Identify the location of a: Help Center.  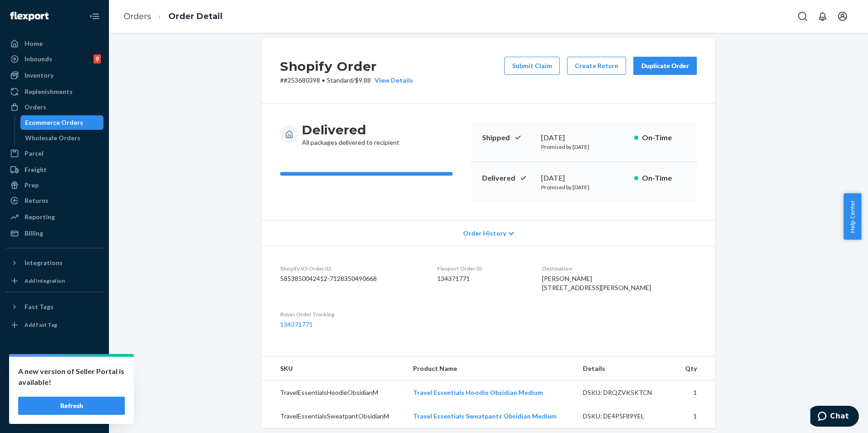
(54, 399).